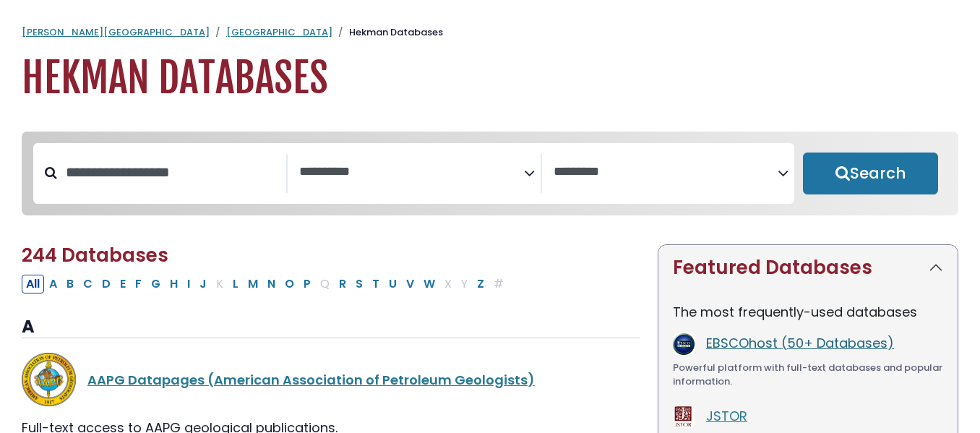 Image resolution: width=980 pixels, height=433 pixels. What do you see at coordinates (53, 284) in the screenshot?
I see `button: Filter Results A` at bounding box center [53, 284].